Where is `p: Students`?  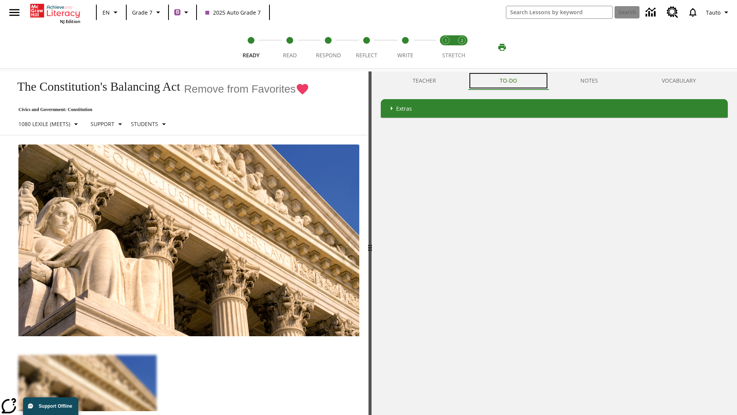
p: Students is located at coordinates (144, 124).